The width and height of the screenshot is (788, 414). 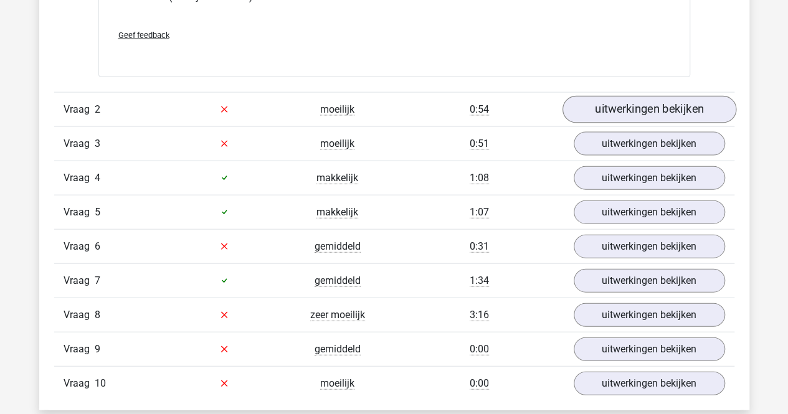 What do you see at coordinates (144, 35) in the screenshot?
I see `span: Geef feedback` at bounding box center [144, 35].